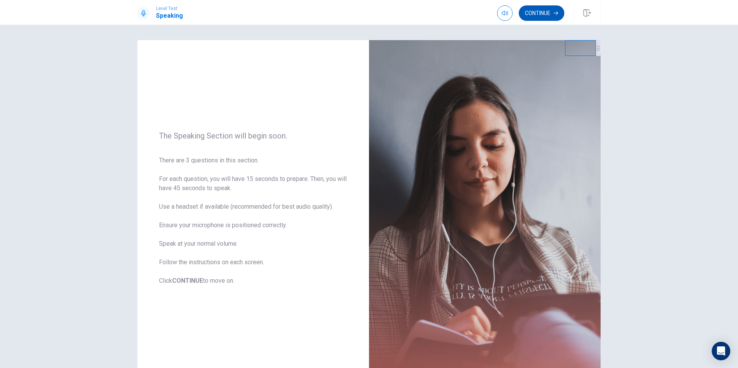  I want to click on span: The Speaking Section will begin soon., so click(253, 136).